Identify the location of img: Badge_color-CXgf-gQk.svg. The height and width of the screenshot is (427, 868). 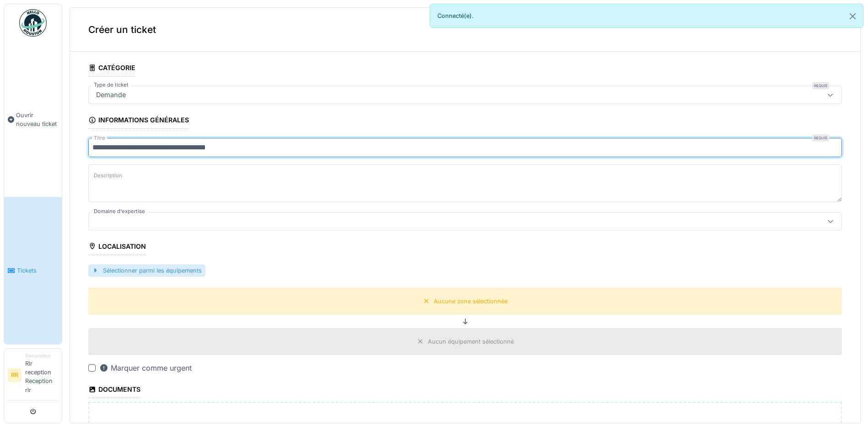
(33, 23).